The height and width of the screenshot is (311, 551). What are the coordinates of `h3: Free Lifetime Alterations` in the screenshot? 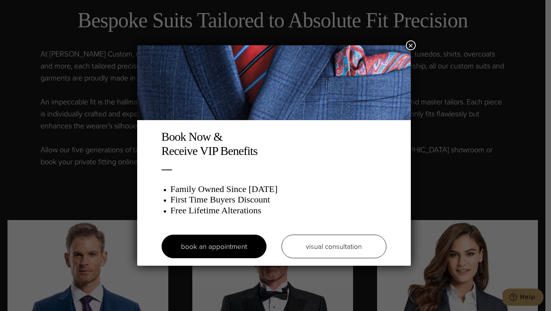 It's located at (278, 211).